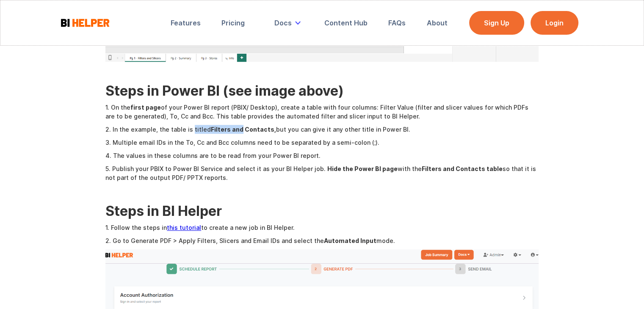  Describe the element at coordinates (322, 227) in the screenshot. I see `p: 1. Follow the steps in to create a new job in BI Helper.` at that location.